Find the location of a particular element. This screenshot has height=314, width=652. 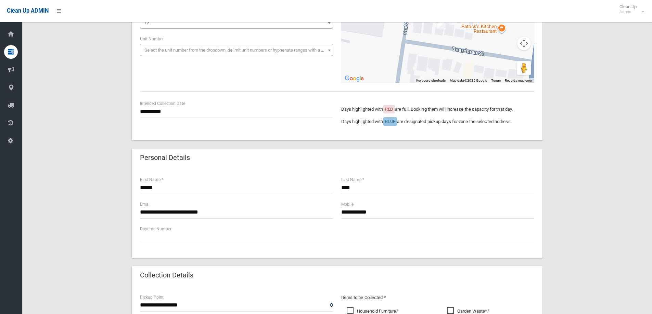

header: Personal Details is located at coordinates (165, 158).